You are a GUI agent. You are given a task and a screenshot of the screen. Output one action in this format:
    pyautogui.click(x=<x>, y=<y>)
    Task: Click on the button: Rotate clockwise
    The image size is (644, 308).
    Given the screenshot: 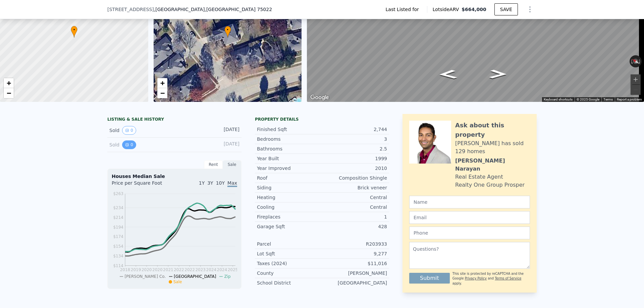 What is the action you would take?
    pyautogui.click(x=640, y=61)
    